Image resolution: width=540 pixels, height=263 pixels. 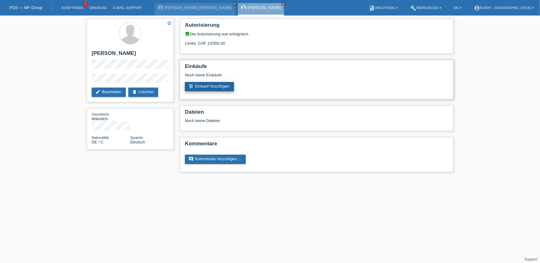 What do you see at coordinates (138, 142) in the screenshot?
I see `span: Deutsch` at bounding box center [138, 142].